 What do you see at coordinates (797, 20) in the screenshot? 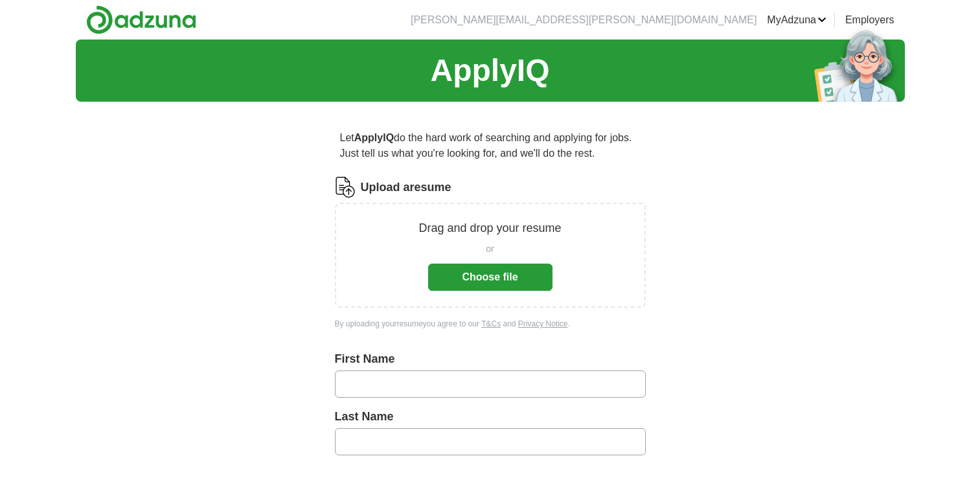
I see `a: MyAdzuna` at bounding box center [797, 20].